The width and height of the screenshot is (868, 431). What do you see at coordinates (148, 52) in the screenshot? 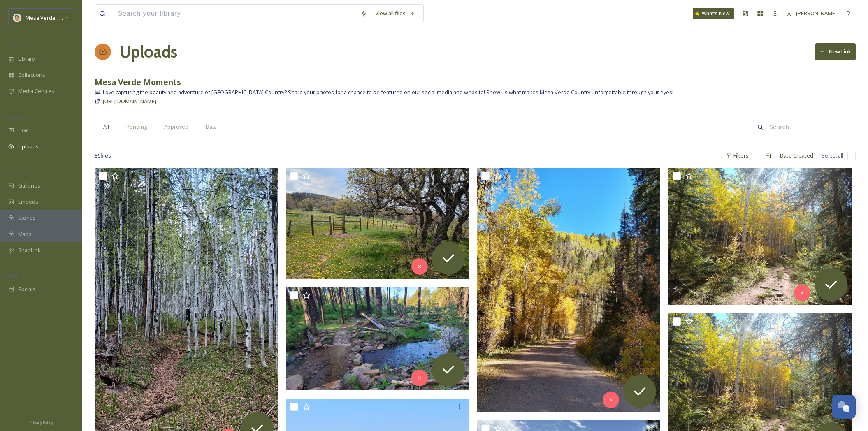
I see `a: Uploads` at bounding box center [148, 52].